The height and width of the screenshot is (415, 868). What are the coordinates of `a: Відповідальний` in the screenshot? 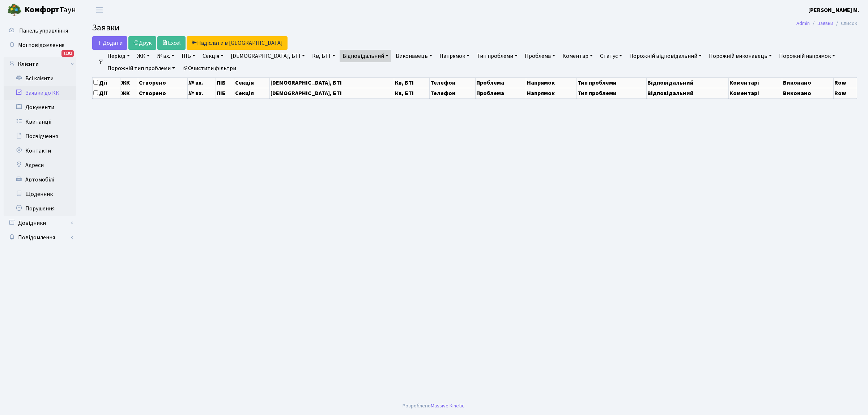 It's located at (365, 56).